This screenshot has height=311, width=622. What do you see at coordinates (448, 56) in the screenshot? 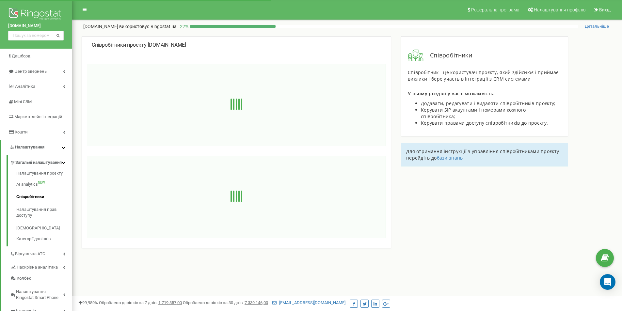
I see `span: Співробітники` at bounding box center [448, 56].